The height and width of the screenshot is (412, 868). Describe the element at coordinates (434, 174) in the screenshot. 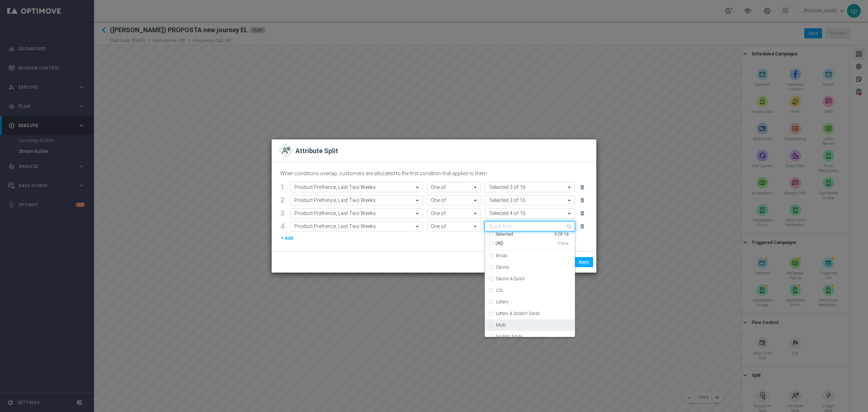

I see `div: When conditions overlap, customers are allocated to the first condition that applies to them.` at that location.